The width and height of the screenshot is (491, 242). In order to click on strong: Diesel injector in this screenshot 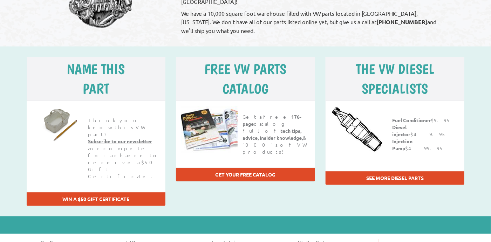, I will do `click(401, 131)`.